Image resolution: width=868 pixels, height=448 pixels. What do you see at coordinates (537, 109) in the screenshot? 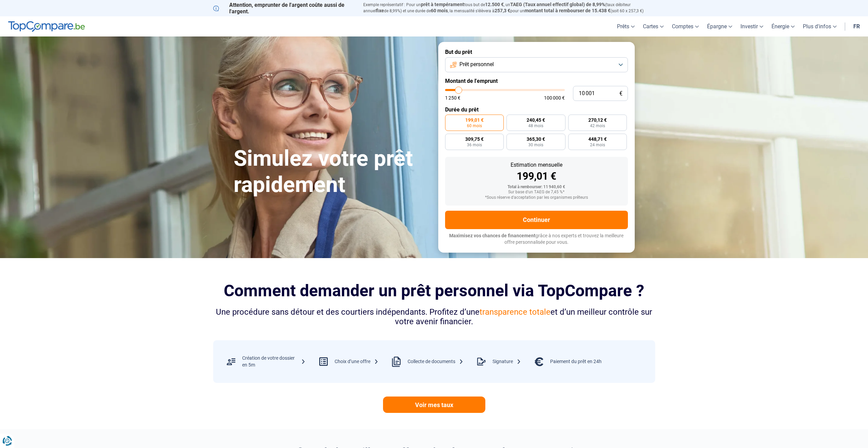
I see `label: Durée du prêt` at bounding box center [537, 109].